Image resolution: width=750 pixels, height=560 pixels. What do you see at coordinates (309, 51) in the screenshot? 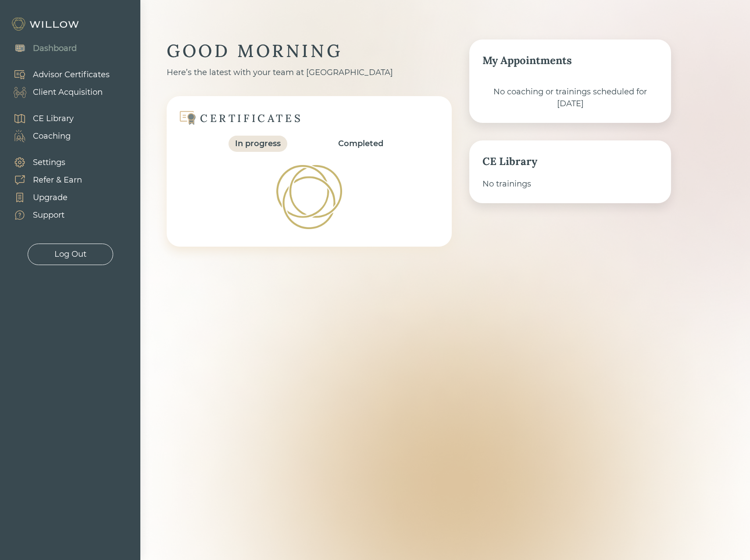
I see `div: GOOD MORNING` at bounding box center [309, 51].